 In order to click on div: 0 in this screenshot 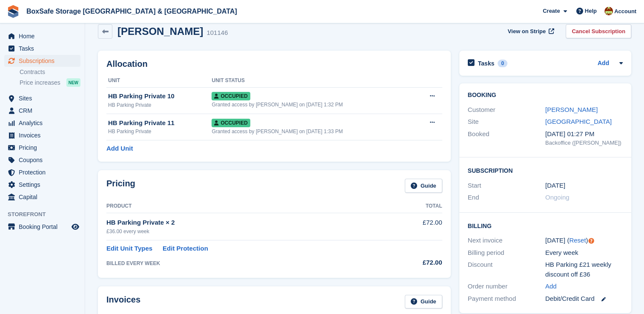, I will do `click(502, 64)`.